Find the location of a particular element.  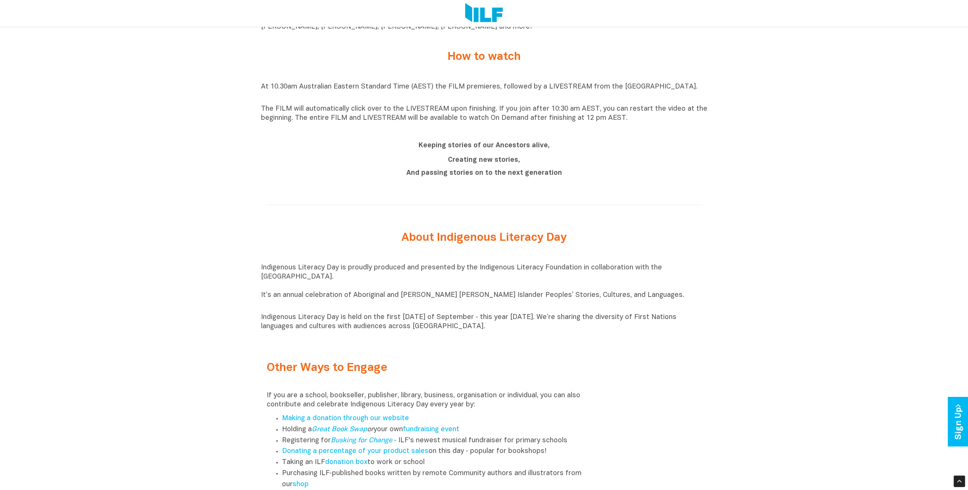

b: And passing stories on to the next generation is located at coordinates (484, 173).